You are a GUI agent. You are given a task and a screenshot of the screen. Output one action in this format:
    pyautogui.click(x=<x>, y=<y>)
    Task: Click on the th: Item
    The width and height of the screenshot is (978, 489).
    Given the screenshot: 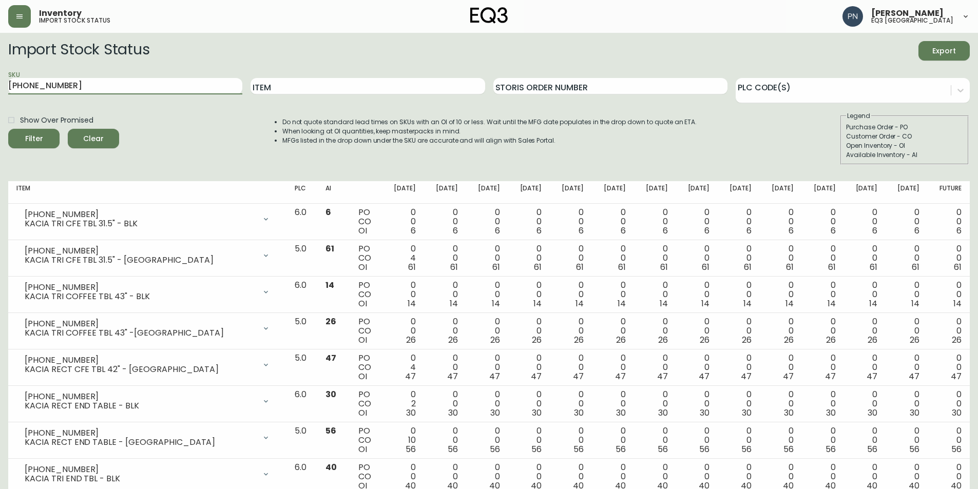 What is the action you would take?
    pyautogui.click(x=147, y=193)
    